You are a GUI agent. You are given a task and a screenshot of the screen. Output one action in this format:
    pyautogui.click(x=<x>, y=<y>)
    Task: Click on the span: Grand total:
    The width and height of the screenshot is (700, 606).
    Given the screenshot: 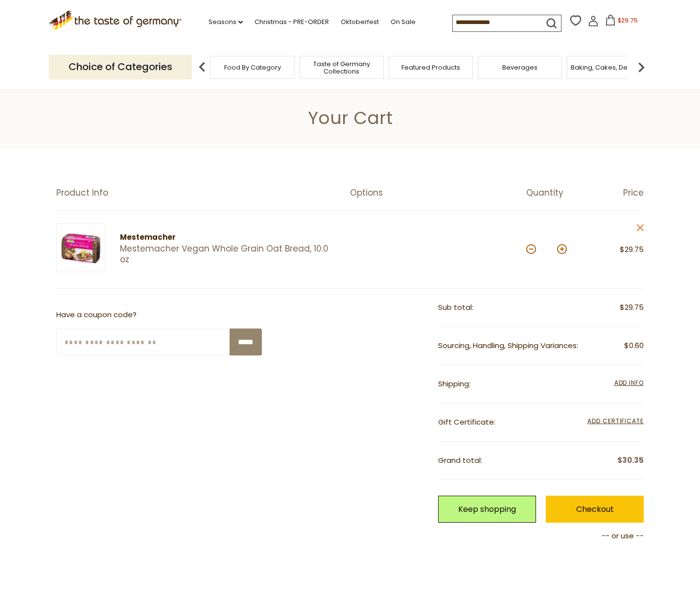 What is the action you would take?
    pyautogui.click(x=460, y=459)
    